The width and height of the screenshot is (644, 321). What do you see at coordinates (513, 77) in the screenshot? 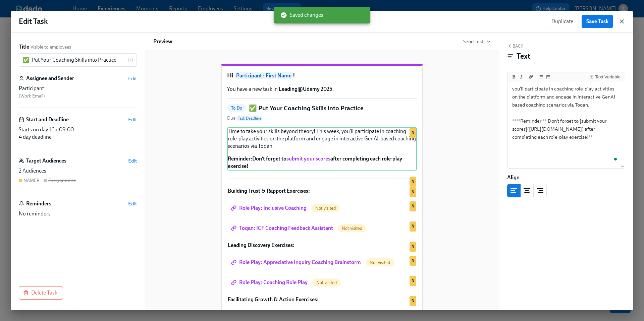
I see `button: Add bold text` at bounding box center [513, 77].